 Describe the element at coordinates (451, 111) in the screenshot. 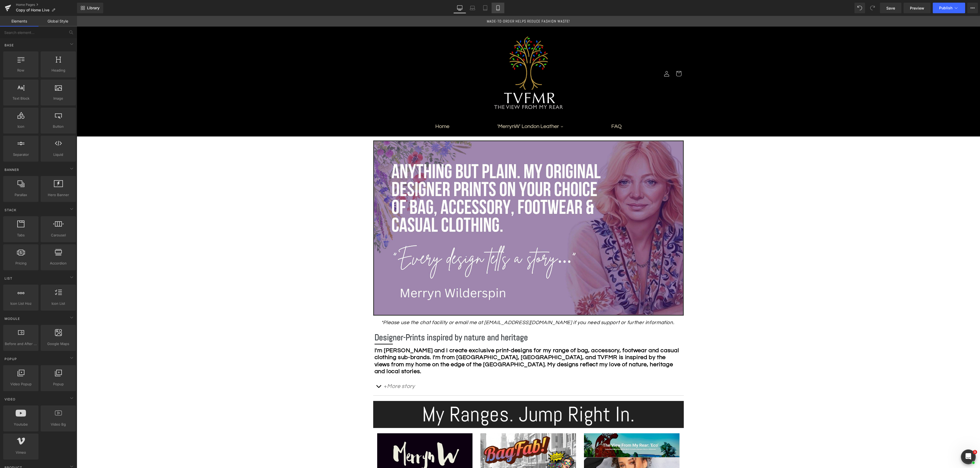

I see `span: 'MerrynW' London Leather` at that location.